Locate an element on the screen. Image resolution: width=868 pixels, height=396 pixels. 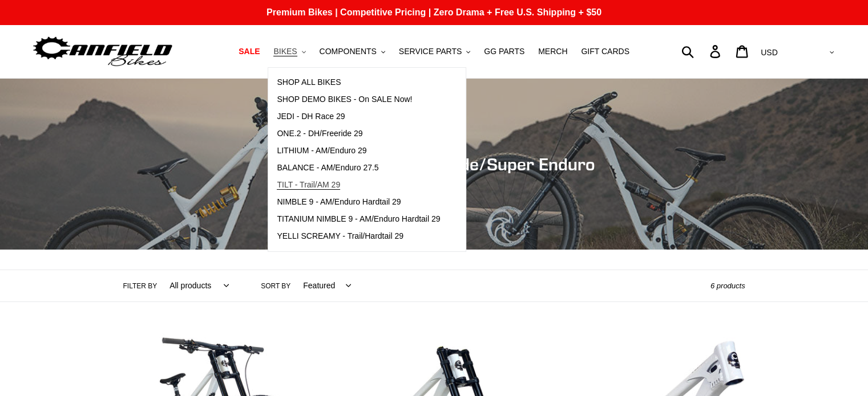
span: GG PARTS is located at coordinates (504, 51).